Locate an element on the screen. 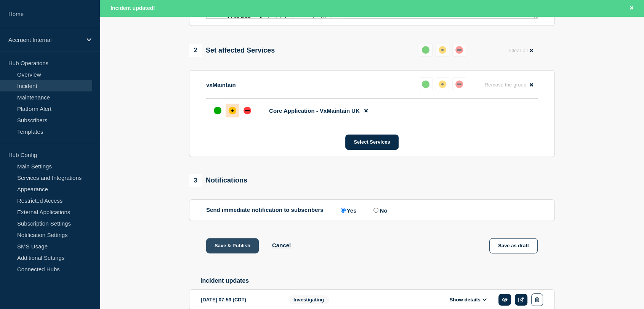 This screenshot has width=644, height=309. button: Cancel is located at coordinates (281, 245).